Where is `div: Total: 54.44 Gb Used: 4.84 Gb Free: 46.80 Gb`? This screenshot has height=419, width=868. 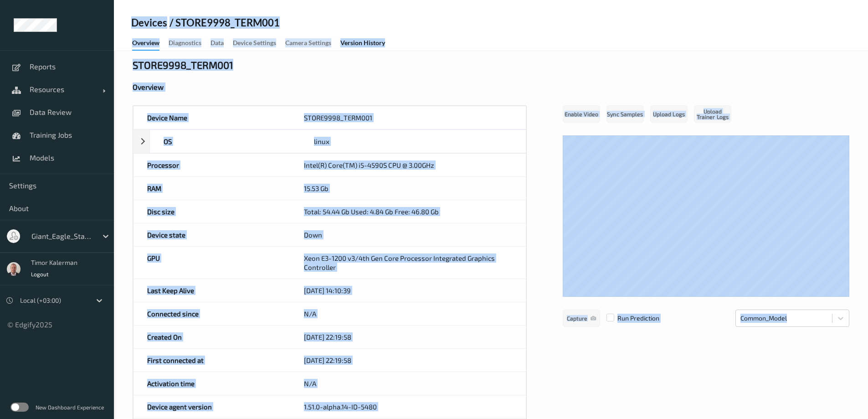
div: Total: 54.44 Gb Used: 4.84 Gb Free: 46.80 Gb is located at coordinates (408, 211).